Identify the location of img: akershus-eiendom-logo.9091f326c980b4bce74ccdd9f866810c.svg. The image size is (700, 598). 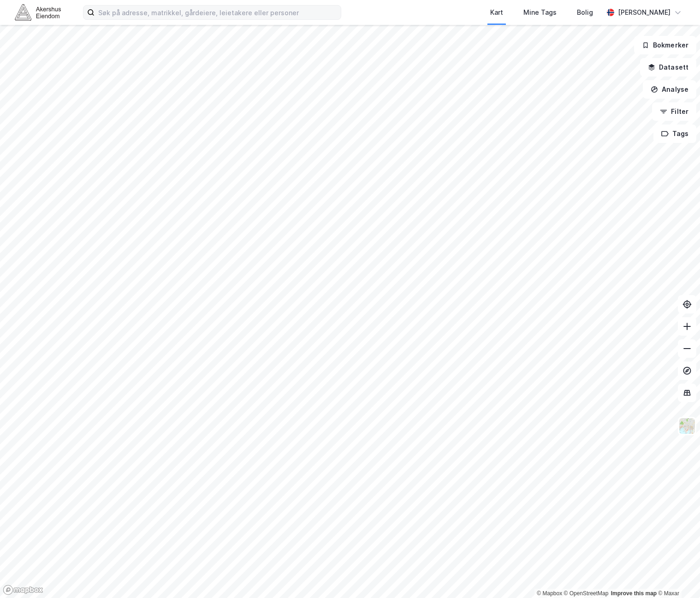
(38, 12).